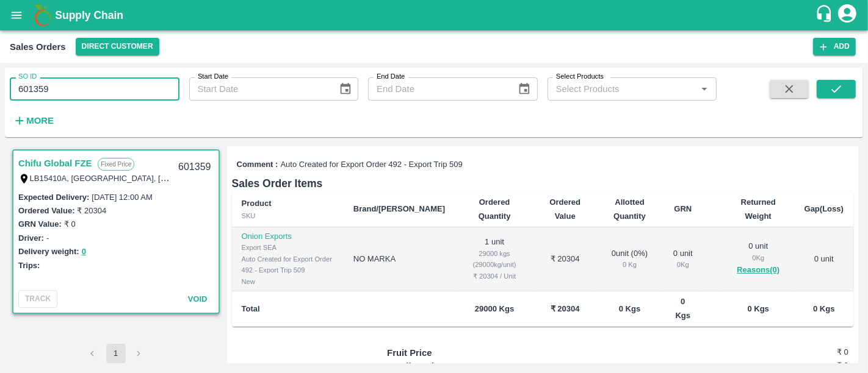 This screenshot has height=373, width=868. I want to click on label: Expected Delivery :, so click(54, 197).